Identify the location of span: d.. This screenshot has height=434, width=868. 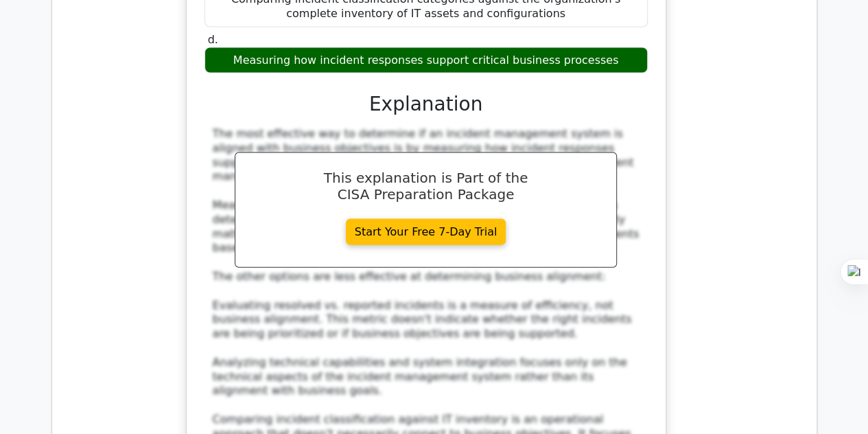
(212, 40).